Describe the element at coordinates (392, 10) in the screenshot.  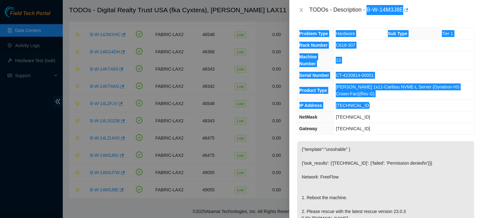
I see `div: TODOs - Description - B-W-14M3J8E` at that location.